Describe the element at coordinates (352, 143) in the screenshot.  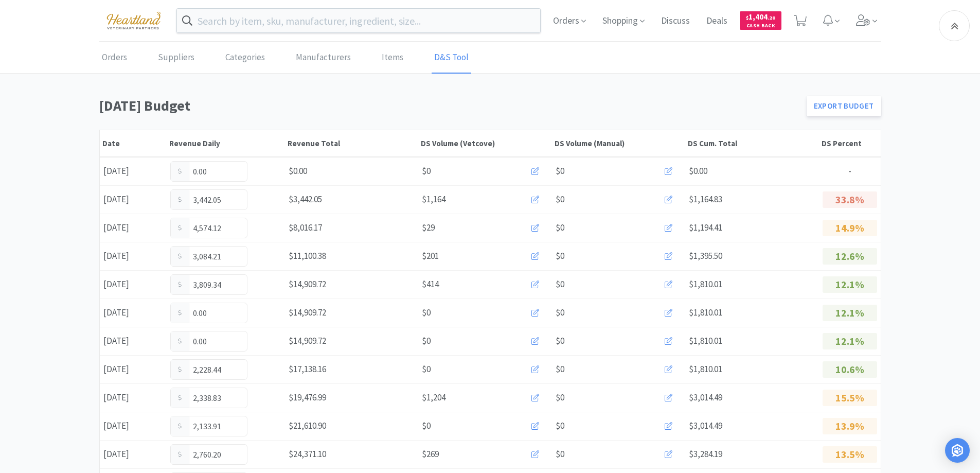
I see `div: Revenue Total` at that location.